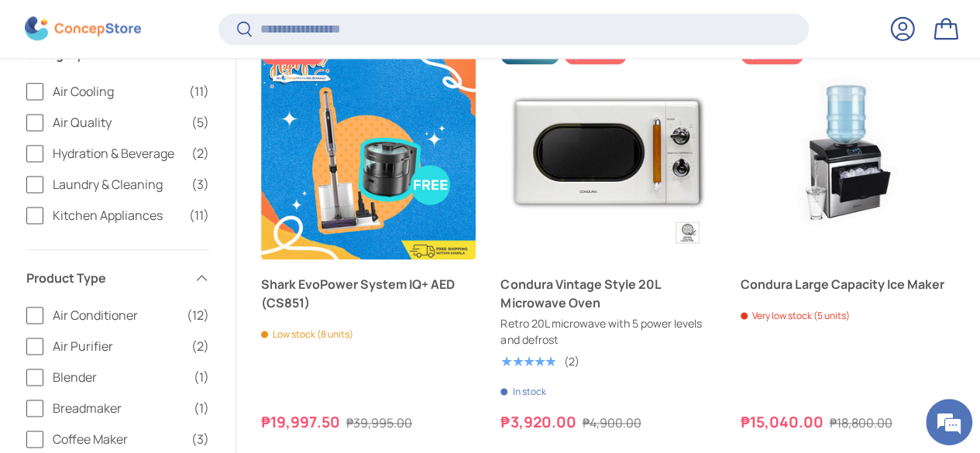 This screenshot has height=453, width=980. I want to click on img: ConcepStore, so click(83, 29).